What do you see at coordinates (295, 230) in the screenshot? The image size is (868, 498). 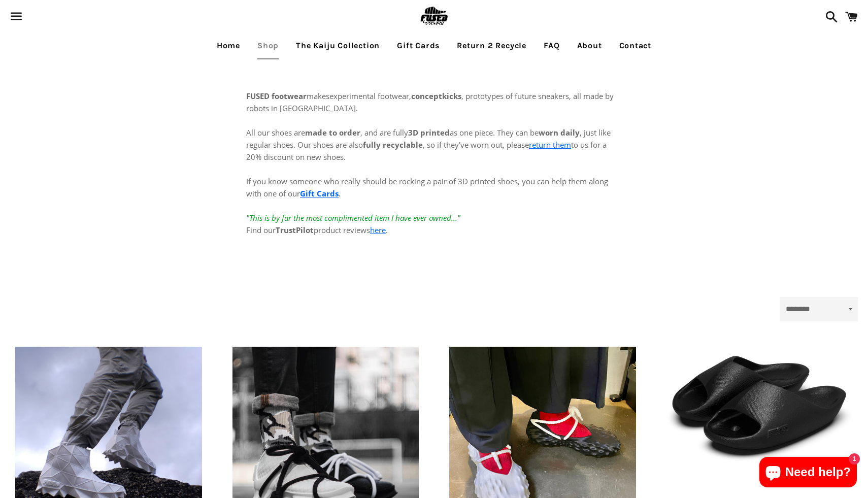 I see `strong: TrustPilot` at bounding box center [295, 230].